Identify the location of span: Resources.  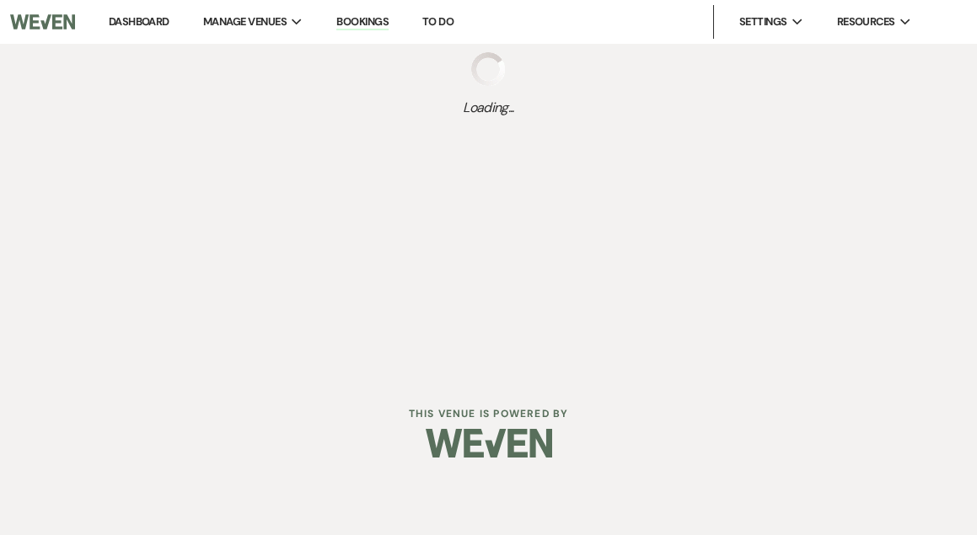
(866, 22).